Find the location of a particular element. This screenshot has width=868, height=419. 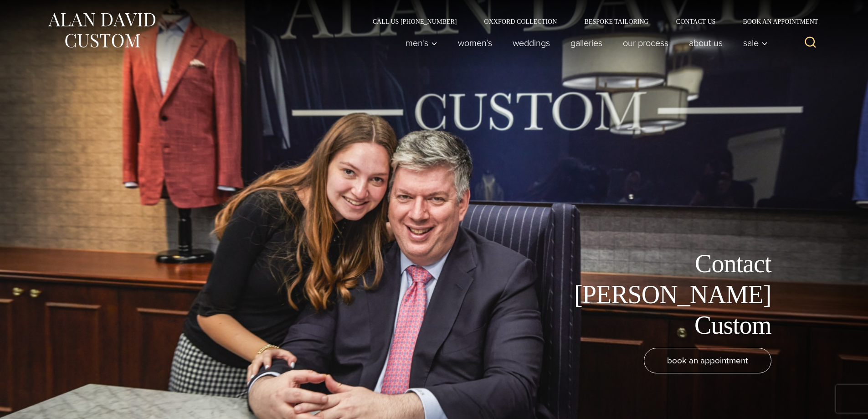

span: Men’s is located at coordinates (421, 43).